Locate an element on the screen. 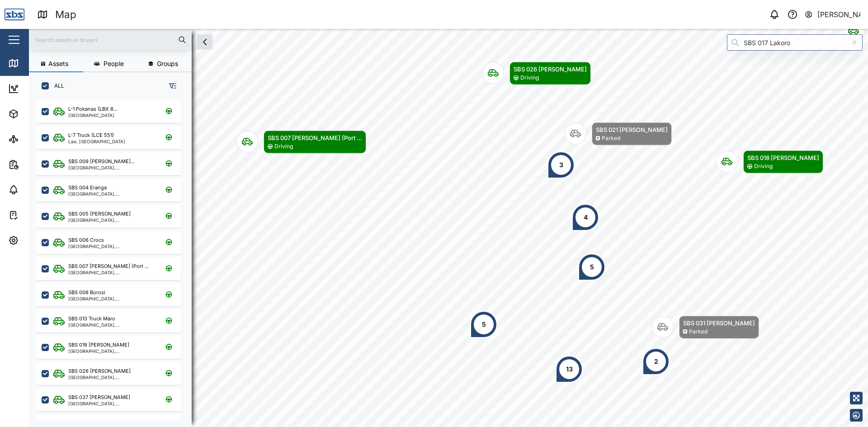  div: L-7 Truck (LCE 551) is located at coordinates (91, 135).